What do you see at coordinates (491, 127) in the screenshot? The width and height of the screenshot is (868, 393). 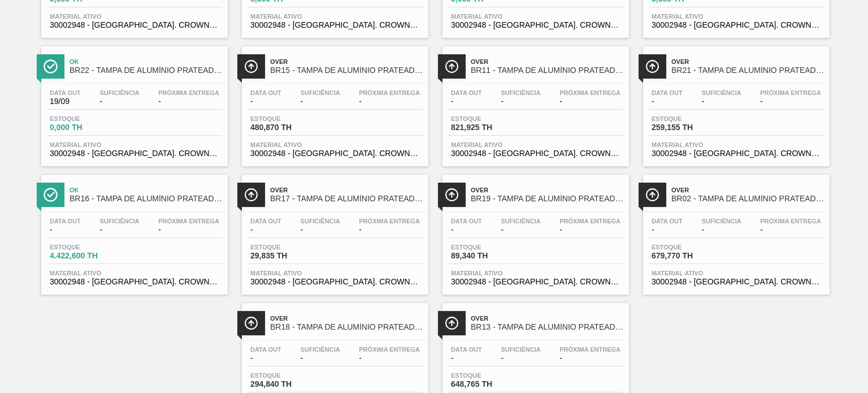 I see `span: 821,925 TH` at bounding box center [491, 127].